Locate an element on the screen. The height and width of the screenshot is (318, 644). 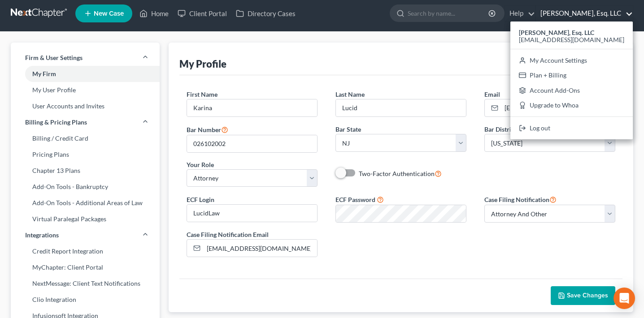
a: Directory Cases is located at coordinates (266, 13).